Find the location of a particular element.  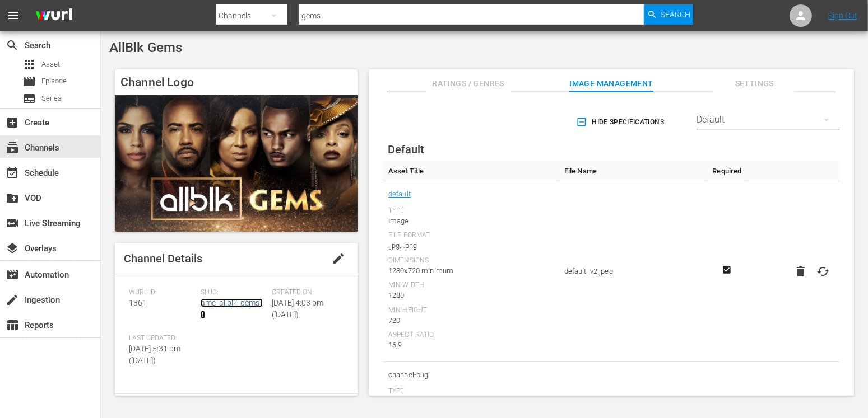

img: ans4CAIJ8jUAAAAAAAAAAAAAAAAAAAAAAAAgQb4GAAAAAAAAAAAAAAAAAAAAAAAAJMjXAAAAAAAAAAAAAAAAAAAAAAAAgAT5G... is located at coordinates (54, 15).